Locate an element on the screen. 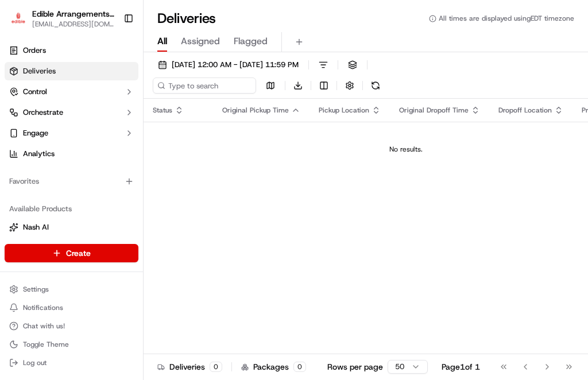 The height and width of the screenshot is (380, 588). span: Status is located at coordinates (162, 110).